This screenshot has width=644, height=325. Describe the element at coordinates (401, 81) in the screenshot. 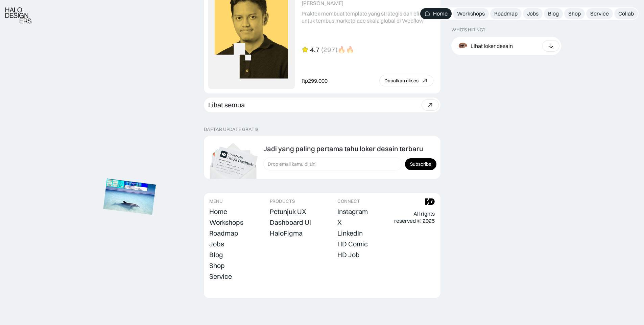

I see `div: Dapatkan akses` at that location.